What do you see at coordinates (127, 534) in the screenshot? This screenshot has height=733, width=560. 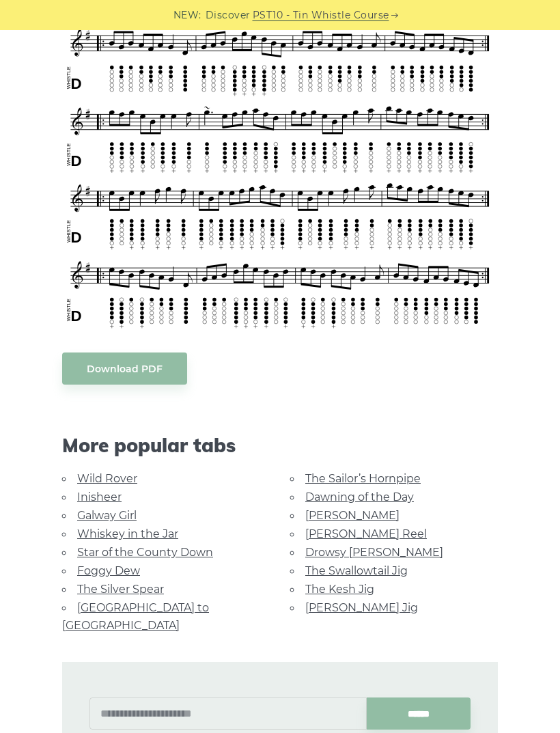 I see `a: Whiskey in the Jar` at bounding box center [127, 534].